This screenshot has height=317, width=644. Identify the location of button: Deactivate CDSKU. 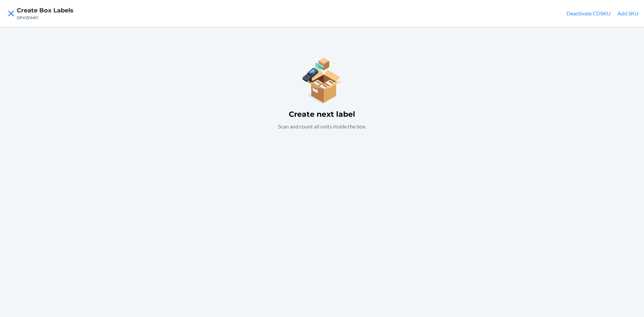
(589, 14).